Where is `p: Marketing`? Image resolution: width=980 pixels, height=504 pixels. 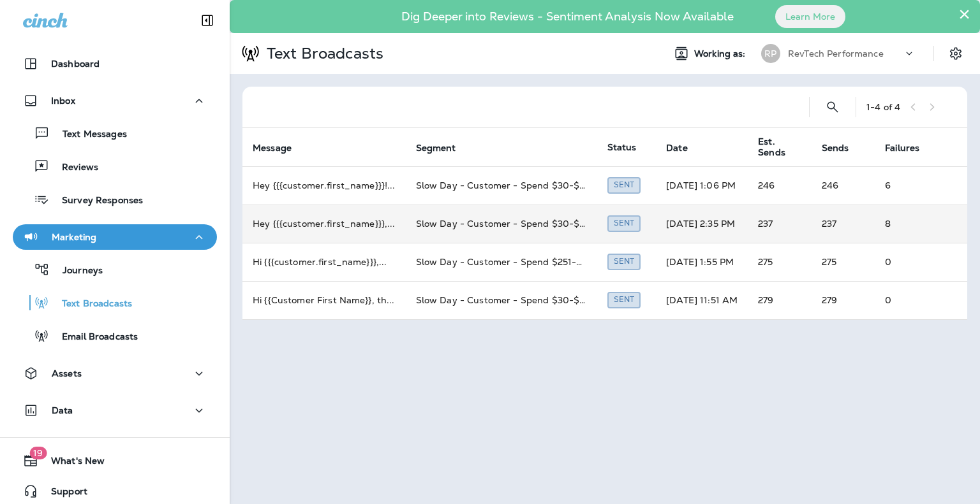 p: Marketing is located at coordinates (74, 237).